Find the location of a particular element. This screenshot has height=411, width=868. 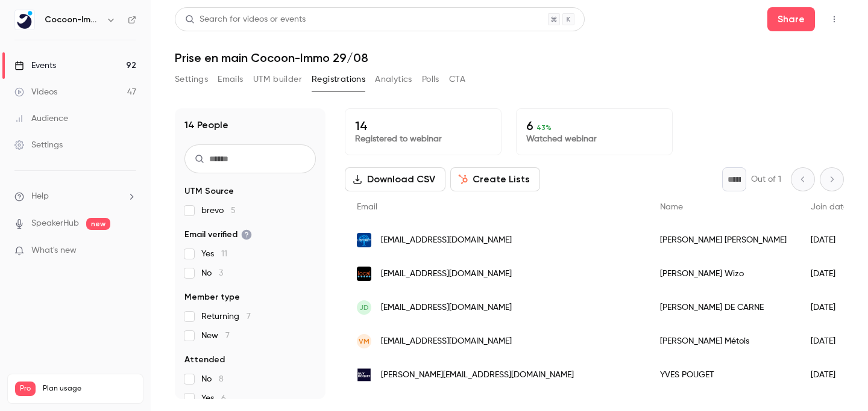

img: Cocoon-Immo is located at coordinates (25, 20).